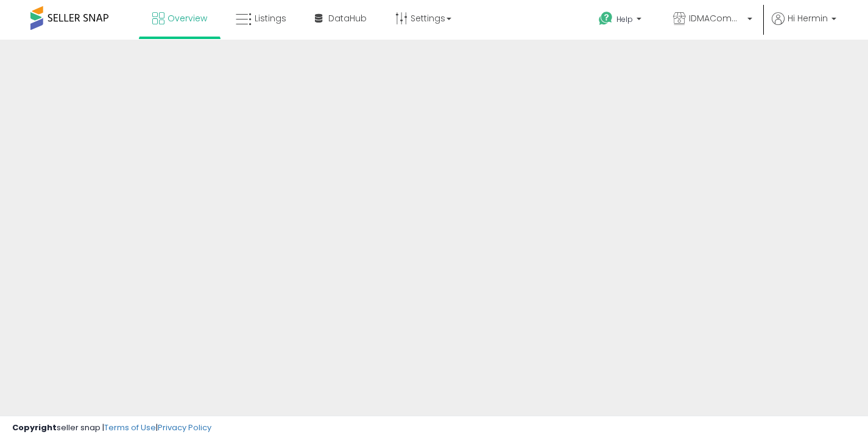 This screenshot has width=868, height=440. What do you see at coordinates (624, 19) in the screenshot?
I see `span: Help` at bounding box center [624, 19].